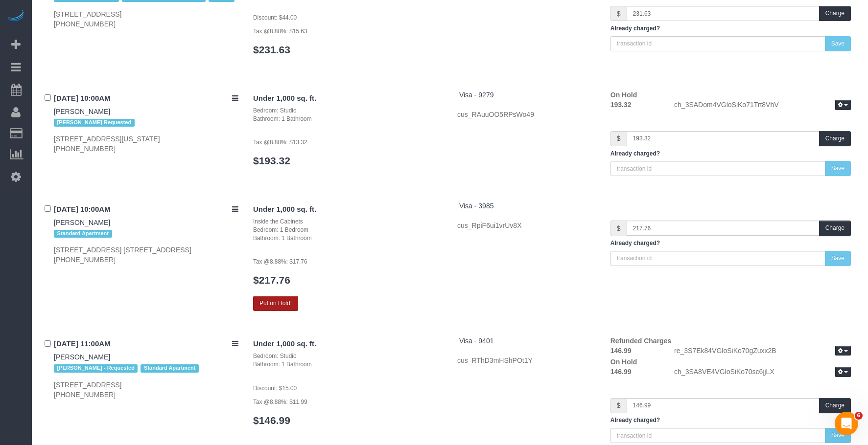 Image resolution: width=868 pixels, height=445 pixels. What do you see at coordinates (859, 415) in the screenshot?
I see `span: 6` at bounding box center [859, 415].